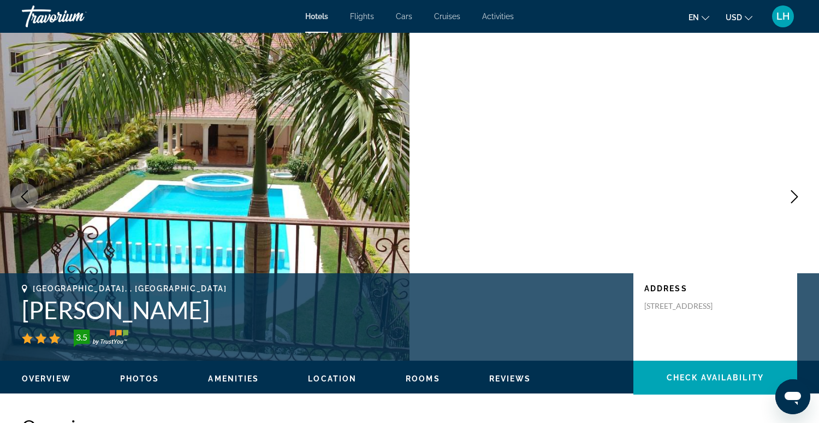 The width and height of the screenshot is (819, 423). What do you see at coordinates (362, 16) in the screenshot?
I see `a: Flights` at bounding box center [362, 16].